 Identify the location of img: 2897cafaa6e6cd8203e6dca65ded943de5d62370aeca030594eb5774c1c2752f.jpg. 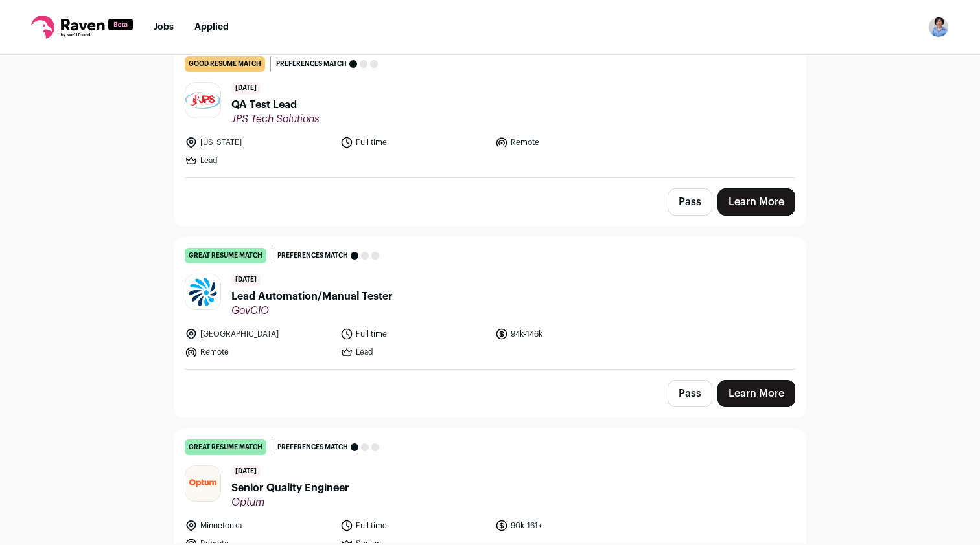
(203, 292).